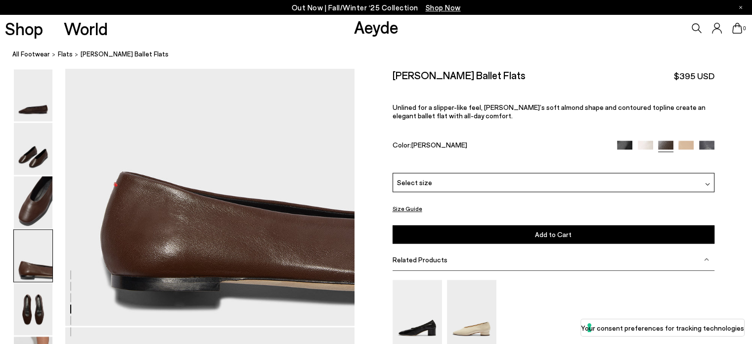 Image resolution: width=752 pixels, height=344 pixels. What do you see at coordinates (737, 28) in the screenshot?
I see `a: 0` at bounding box center [737, 28].